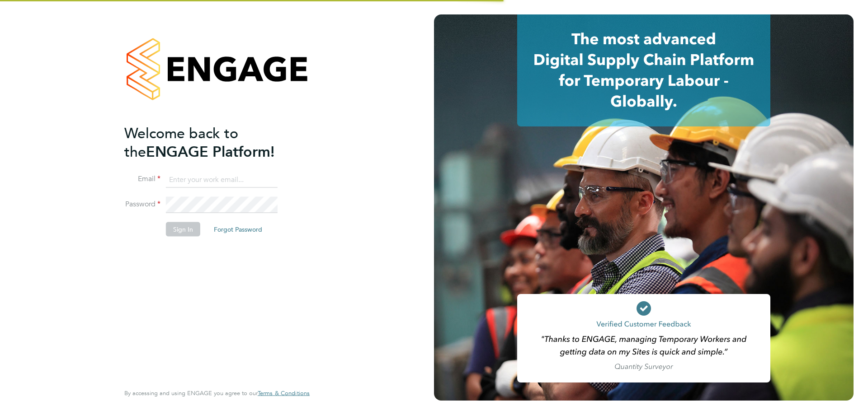 The width and height of the screenshot is (868, 415). What do you see at coordinates (284, 393) in the screenshot?
I see `span: Terms & Conditions` at bounding box center [284, 393].